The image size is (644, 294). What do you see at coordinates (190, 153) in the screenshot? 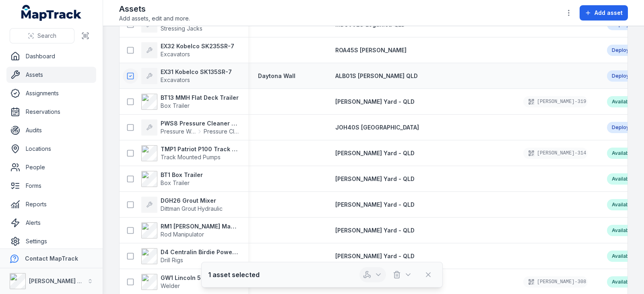
I see `a: TMP1 Patriot P100 Track Concrete PumpTrack Mounted Pumps` at bounding box center [190, 153].